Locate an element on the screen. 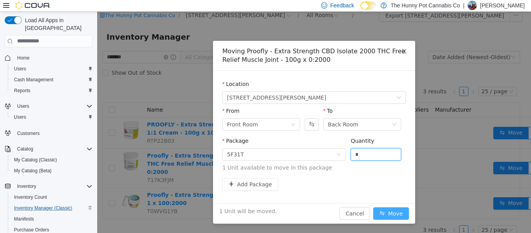 The width and height of the screenshot is (531, 233). a: My Catalog (Beta) is located at coordinates (33, 171).